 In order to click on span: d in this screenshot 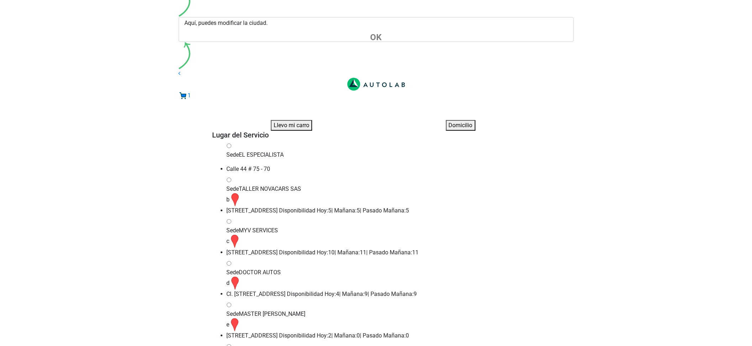, I will do `click(228, 283)`.